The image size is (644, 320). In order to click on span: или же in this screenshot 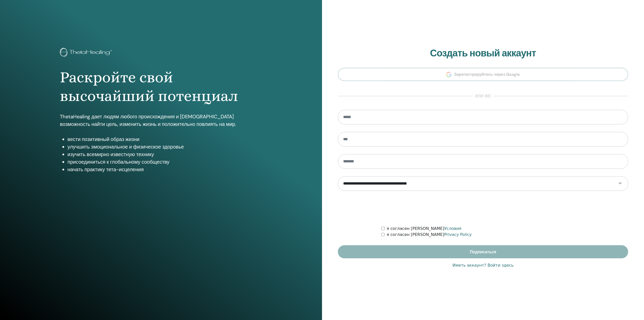, I will do `click(483, 96)`.